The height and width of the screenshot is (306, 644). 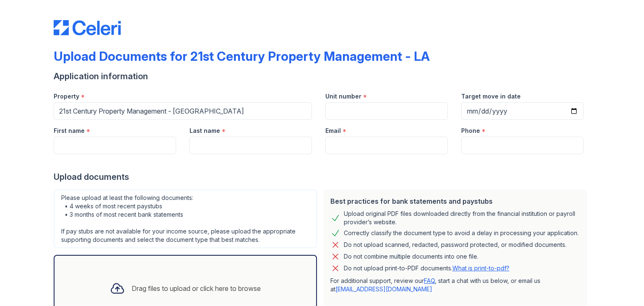 I want to click on div: Upload documents, so click(x=322, y=177).